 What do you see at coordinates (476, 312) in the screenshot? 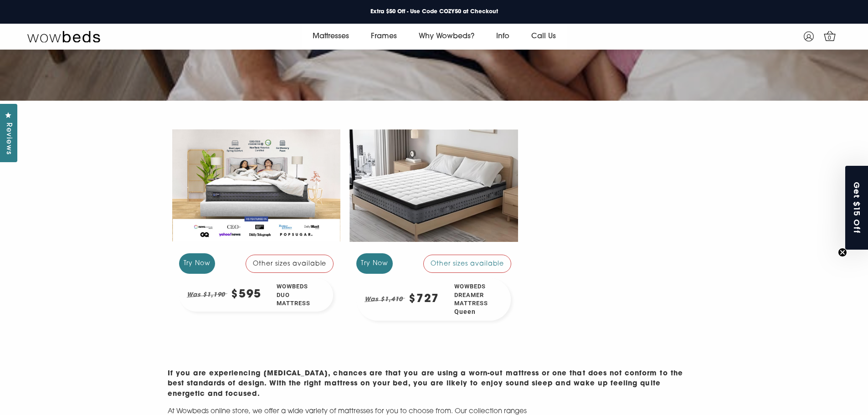
I see `span: Queen` at bounding box center [476, 312].